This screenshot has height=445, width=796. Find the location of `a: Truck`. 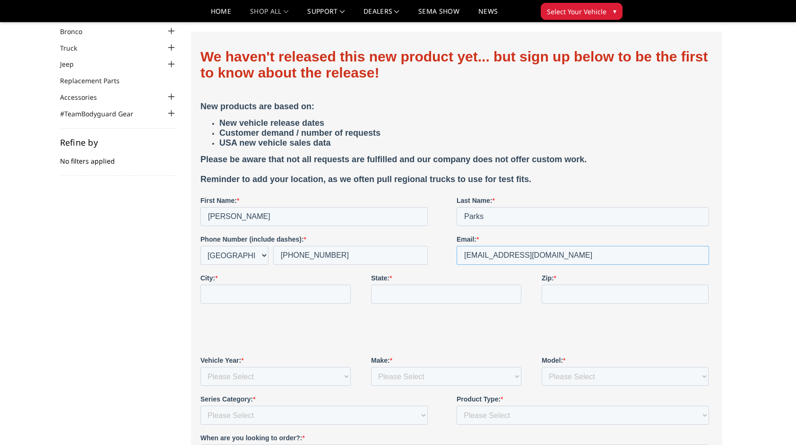

a: Truck is located at coordinates (74, 48).